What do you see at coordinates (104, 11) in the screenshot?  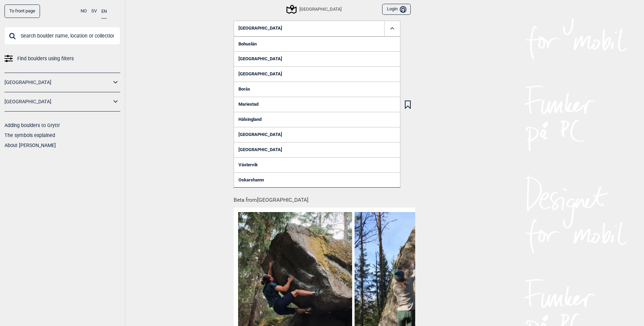 I see `button: EN` at bounding box center [104, 11].